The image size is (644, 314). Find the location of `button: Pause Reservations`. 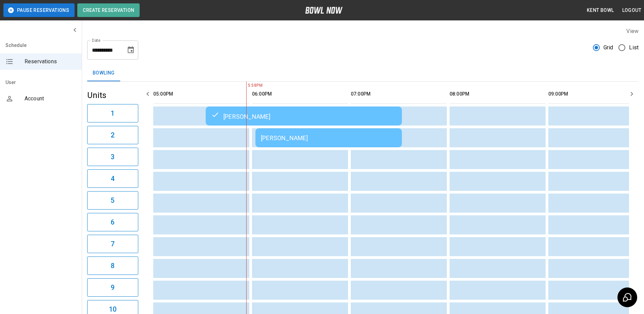

button: Pause Reservations is located at coordinates (39, 10).